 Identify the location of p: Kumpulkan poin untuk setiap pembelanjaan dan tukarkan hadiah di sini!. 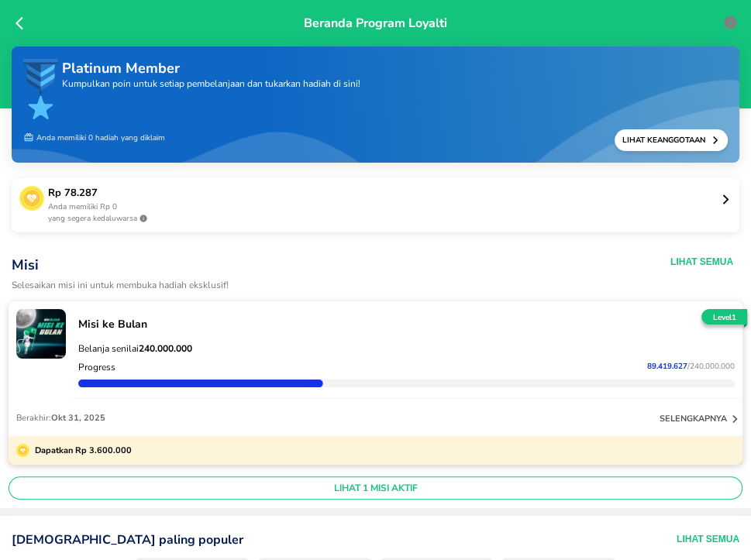
(211, 83).